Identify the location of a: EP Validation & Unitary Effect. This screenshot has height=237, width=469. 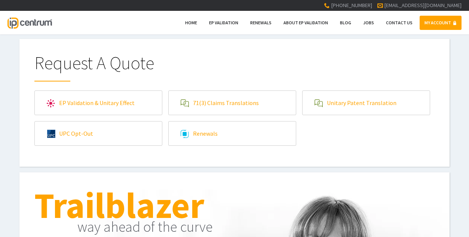
(98, 103).